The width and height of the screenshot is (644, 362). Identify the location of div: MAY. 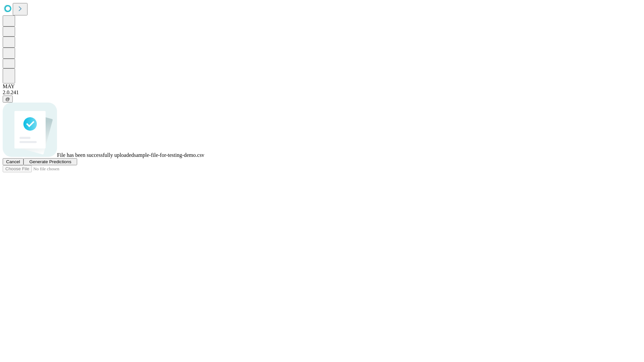
(322, 87).